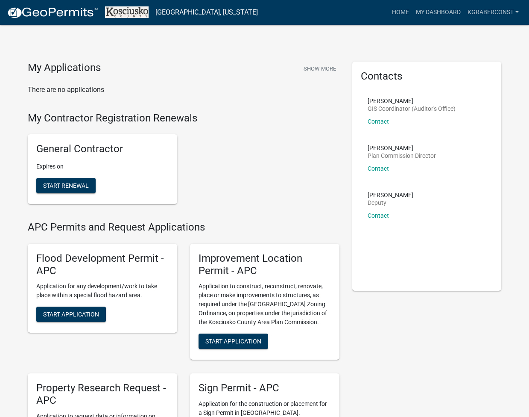 The height and width of the screenshot is (417, 529). What do you see at coordinates (66, 185) in the screenshot?
I see `span: Start Renewal` at bounding box center [66, 185].